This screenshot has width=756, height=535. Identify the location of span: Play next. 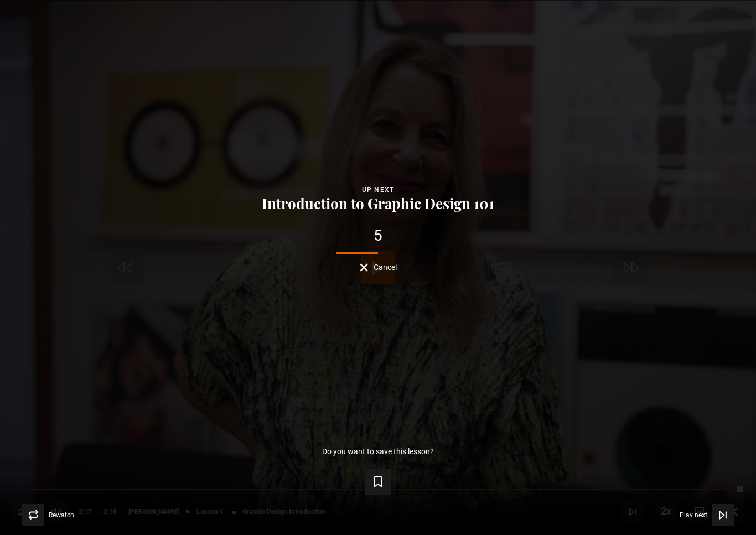
(693, 515).